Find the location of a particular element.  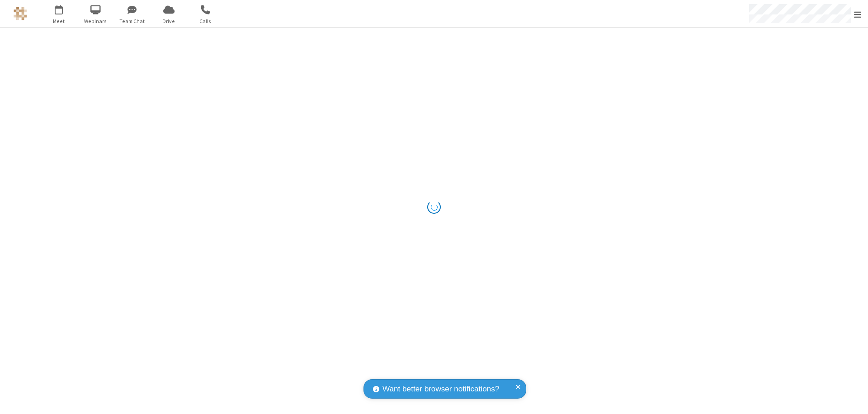

span: Webinars is located at coordinates (95, 21).